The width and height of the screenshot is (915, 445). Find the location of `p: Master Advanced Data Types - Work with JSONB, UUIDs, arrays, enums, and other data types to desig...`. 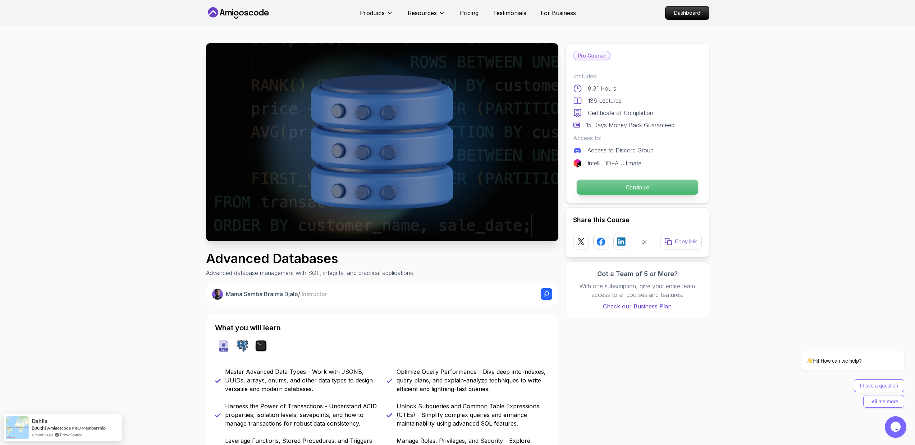

p: Master Advanced Data Types - Work with JSONB, UUIDs, arrays, enums, and other data types to desig... is located at coordinates (301, 380).